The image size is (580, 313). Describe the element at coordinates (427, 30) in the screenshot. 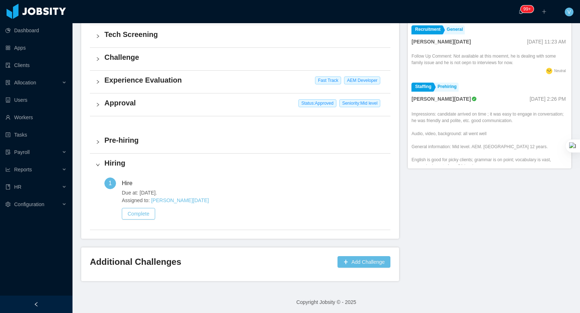

I see `a: Recruitment` at that location.